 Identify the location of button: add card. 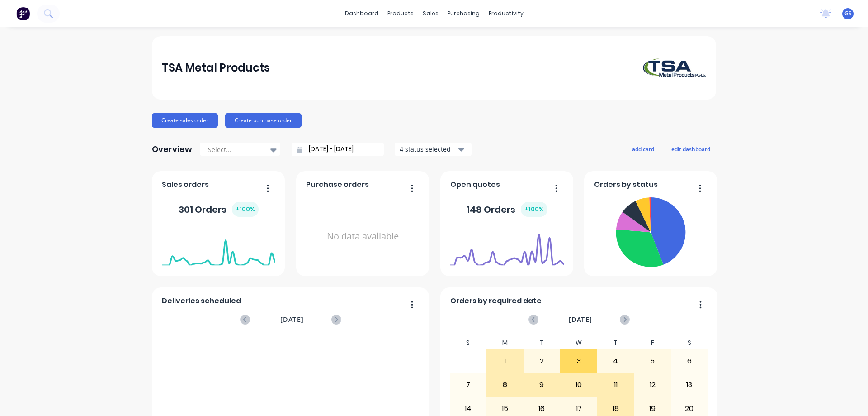
(643, 149).